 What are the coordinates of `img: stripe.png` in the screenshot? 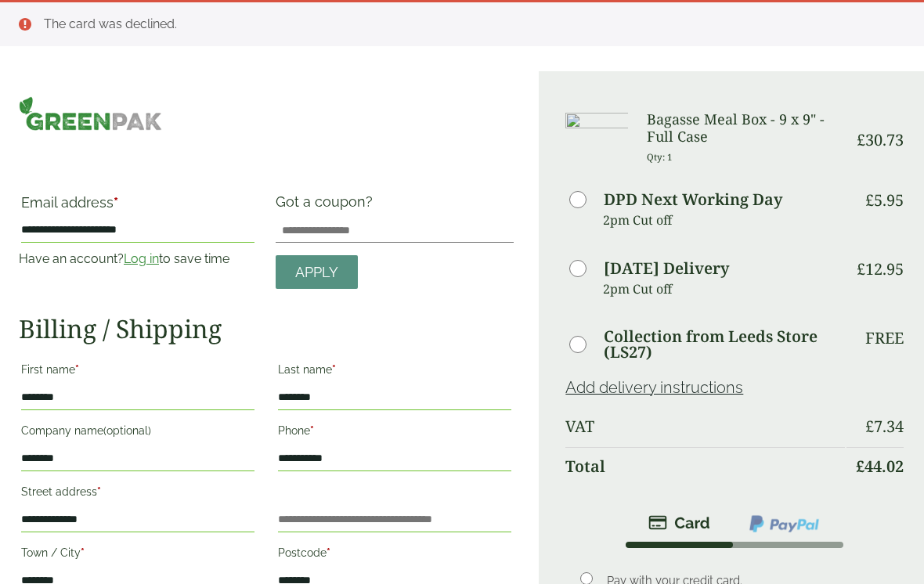 It's located at (679, 523).